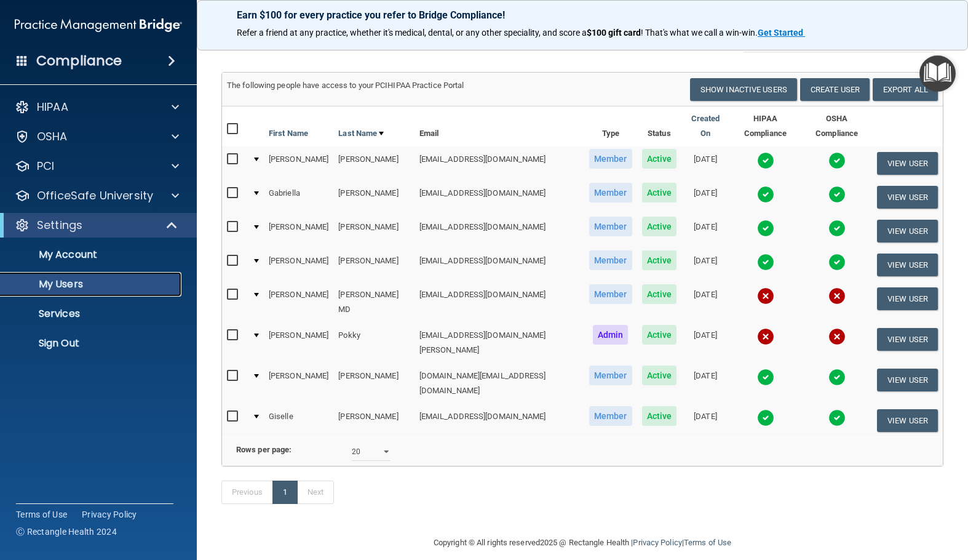 Image resolution: width=968 pixels, height=560 pixels. What do you see at coordinates (707, 541) in the screenshot?
I see `a: Terms of Use` at bounding box center [707, 541].